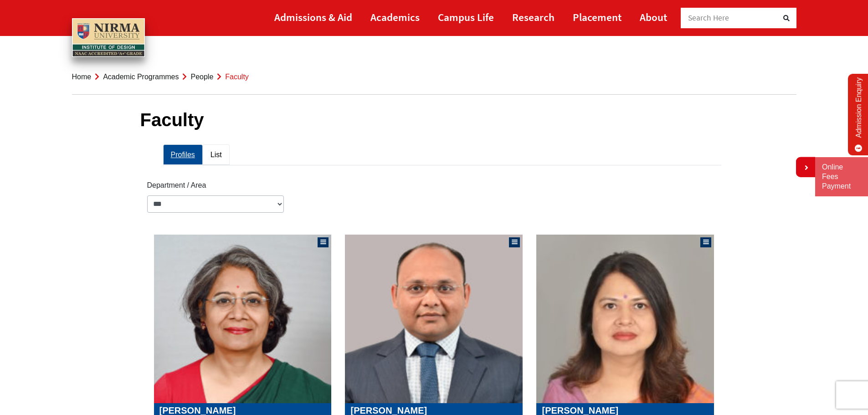 The image size is (868, 415). What do you see at coordinates (434, 120) in the screenshot?
I see `h1: Faculty` at bounding box center [434, 120].